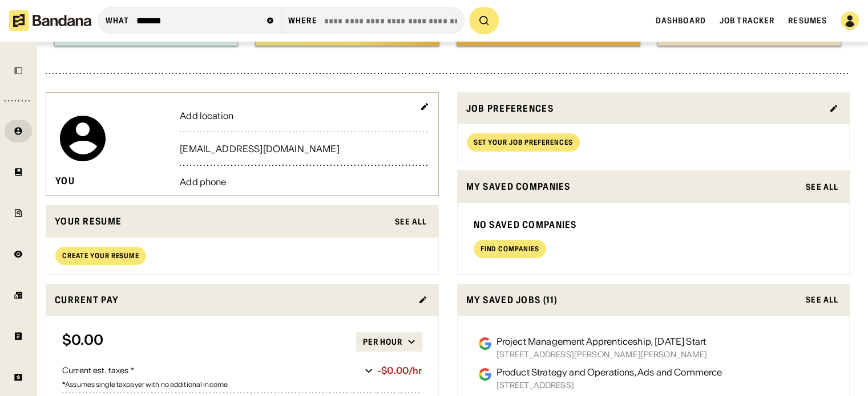  What do you see at coordinates (644, 109) in the screenshot?
I see `div: Job preferences` at bounding box center [644, 109].